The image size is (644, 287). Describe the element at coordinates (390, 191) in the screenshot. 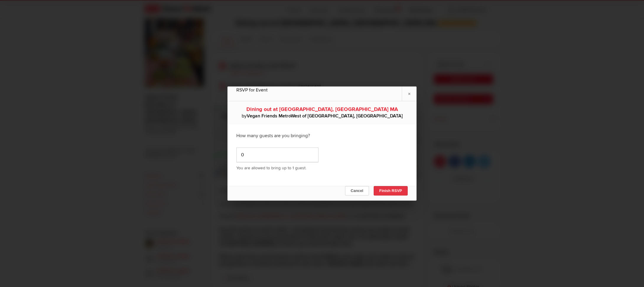

I see `button: Finish RSVP` at that location.